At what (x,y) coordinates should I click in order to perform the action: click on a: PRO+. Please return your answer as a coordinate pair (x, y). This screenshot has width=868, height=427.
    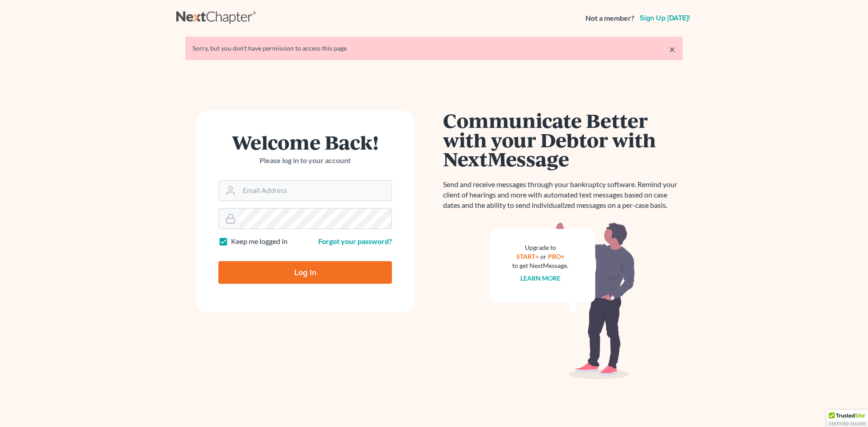
    Looking at the image, I should click on (556, 256).